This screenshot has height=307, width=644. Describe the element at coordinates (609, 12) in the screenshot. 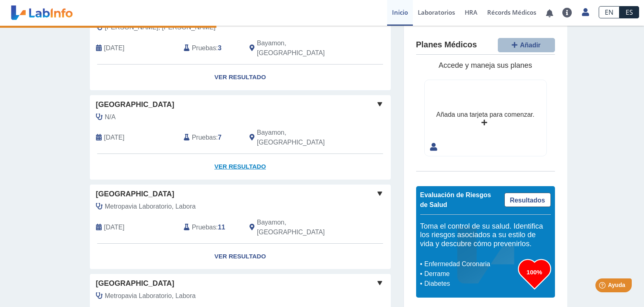

I see `a: EN` at that location.